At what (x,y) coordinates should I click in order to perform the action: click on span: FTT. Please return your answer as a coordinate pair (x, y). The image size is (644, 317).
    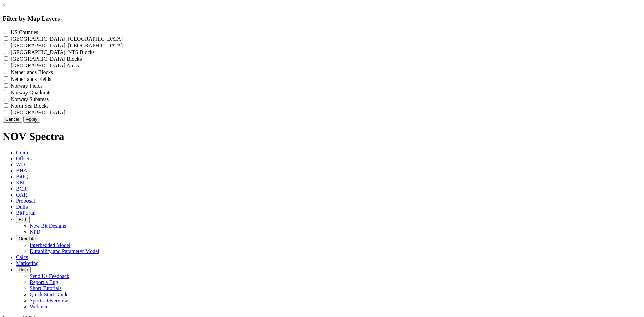
    Looking at the image, I should click on (23, 219).